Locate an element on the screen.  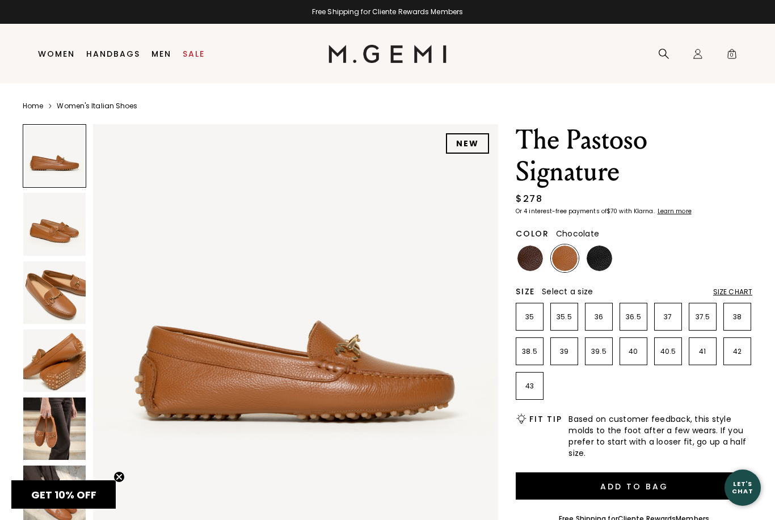
klarna-placement-style-cta: Learn more is located at coordinates (674, 211).